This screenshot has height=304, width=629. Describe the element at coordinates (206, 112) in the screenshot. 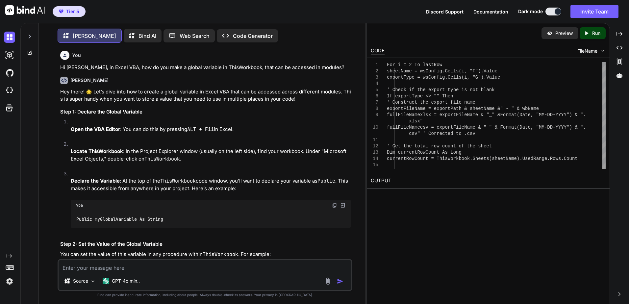

I see `h3: Step 1: Declare the Global Variable` at that location.